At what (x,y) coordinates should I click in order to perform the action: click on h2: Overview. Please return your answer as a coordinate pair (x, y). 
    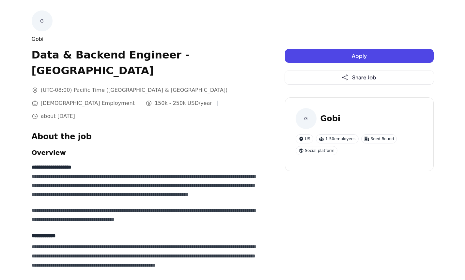
    Looking at the image, I should click on (145, 153).